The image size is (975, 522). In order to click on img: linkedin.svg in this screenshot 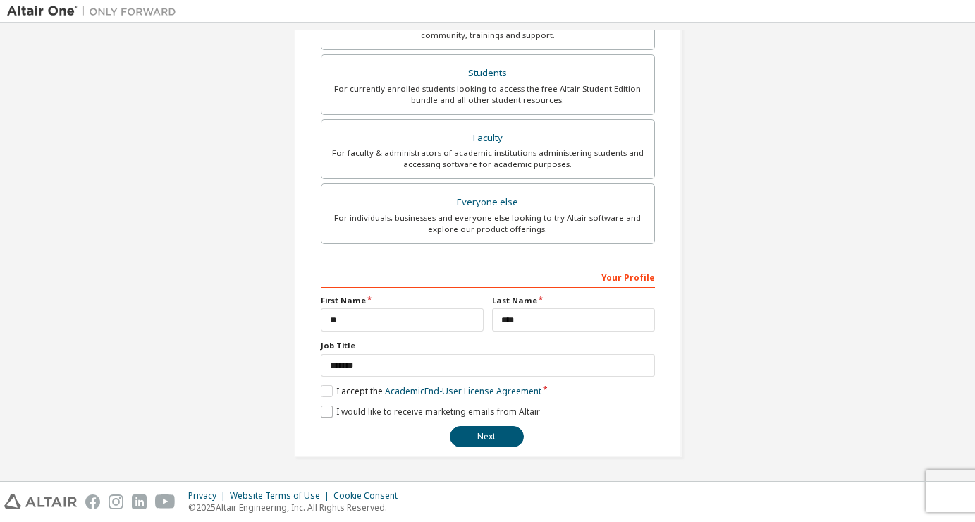, I will do `click(139, 501)`.